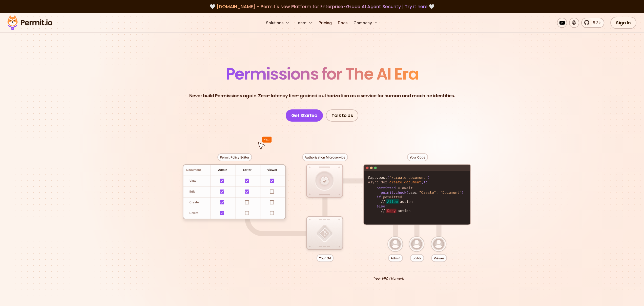 This screenshot has height=306, width=644. What do you see at coordinates (278, 23) in the screenshot?
I see `button: Solutions` at bounding box center [278, 23].